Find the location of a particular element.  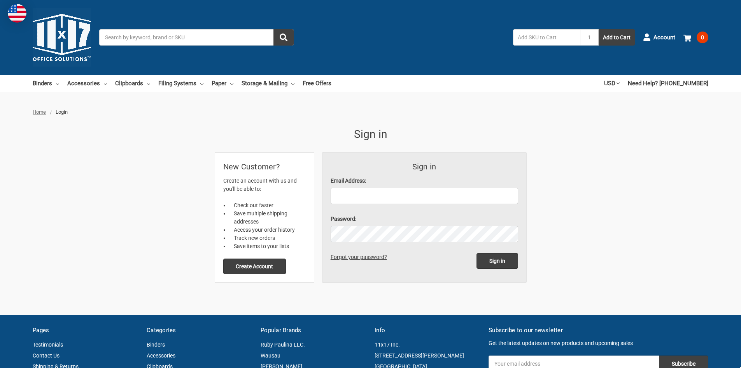

a: Home is located at coordinates (39, 112).